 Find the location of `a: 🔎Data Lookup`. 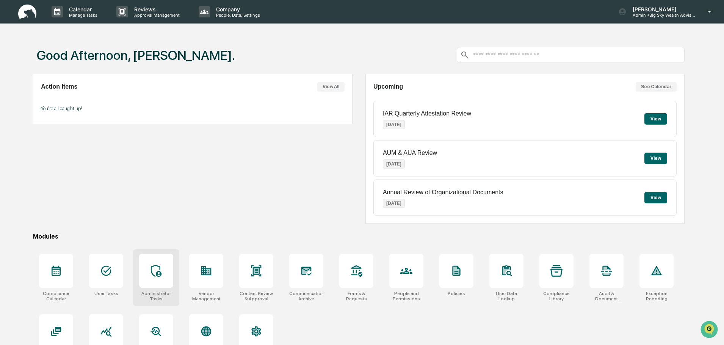

a: 🔎Data Lookup is located at coordinates (28, 114).